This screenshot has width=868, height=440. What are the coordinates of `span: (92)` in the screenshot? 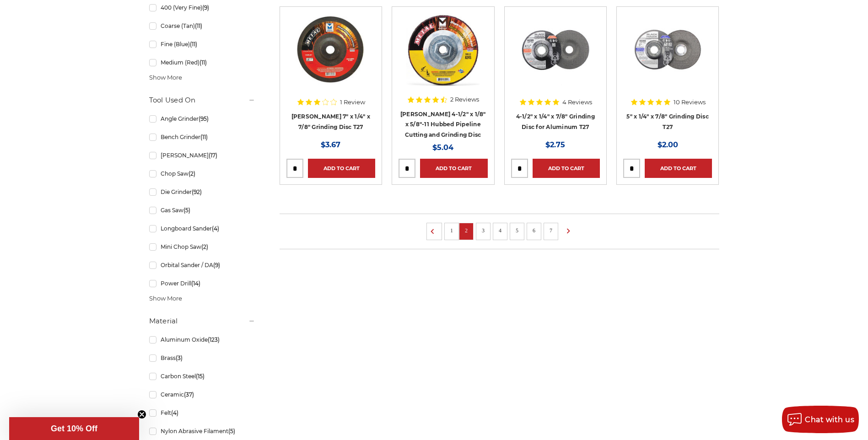 It's located at (197, 192).